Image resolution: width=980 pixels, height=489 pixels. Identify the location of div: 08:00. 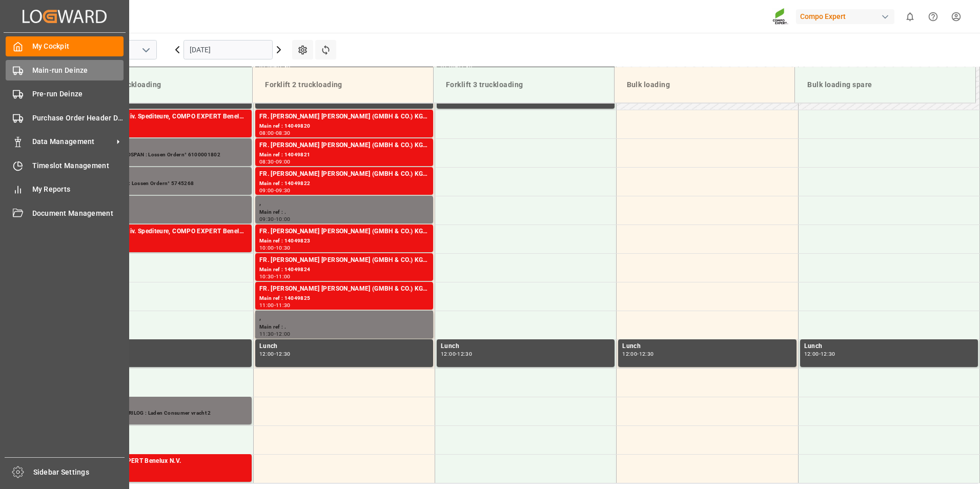
(267, 133).